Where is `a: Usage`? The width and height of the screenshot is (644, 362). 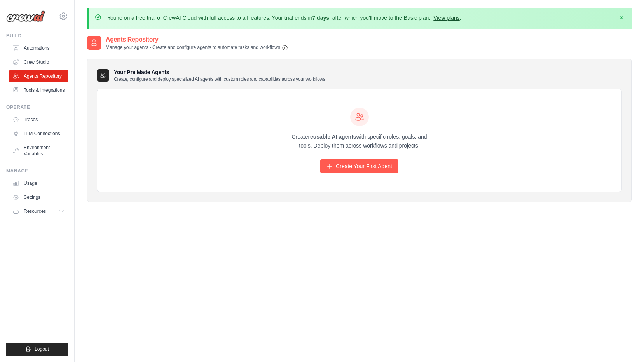 a: Usage is located at coordinates (38, 183).